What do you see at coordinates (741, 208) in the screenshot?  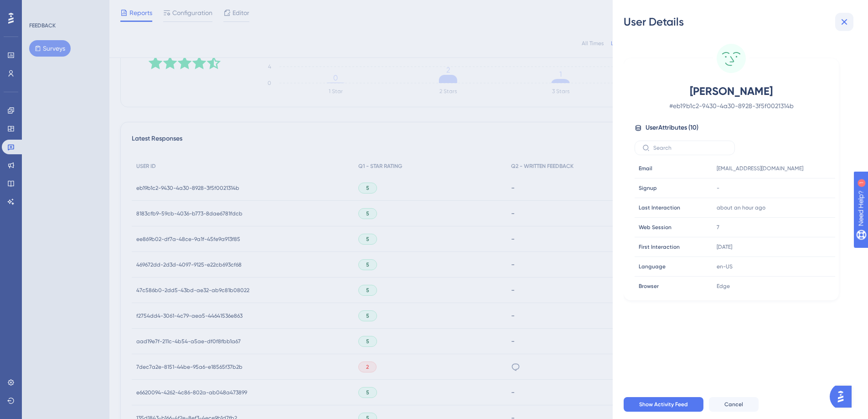 I see `time: about an hour ago` at bounding box center [741, 208].